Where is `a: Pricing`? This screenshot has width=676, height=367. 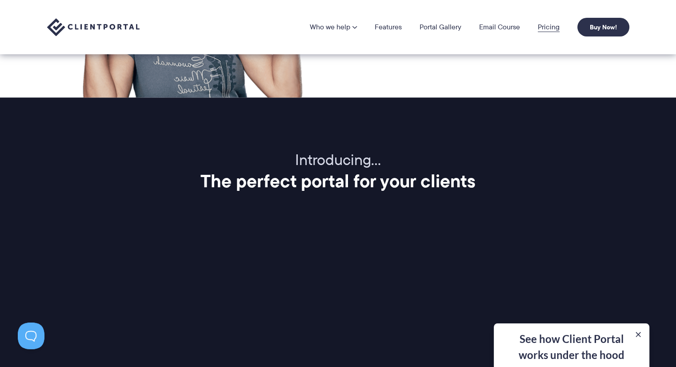 a: Pricing is located at coordinates (549, 27).